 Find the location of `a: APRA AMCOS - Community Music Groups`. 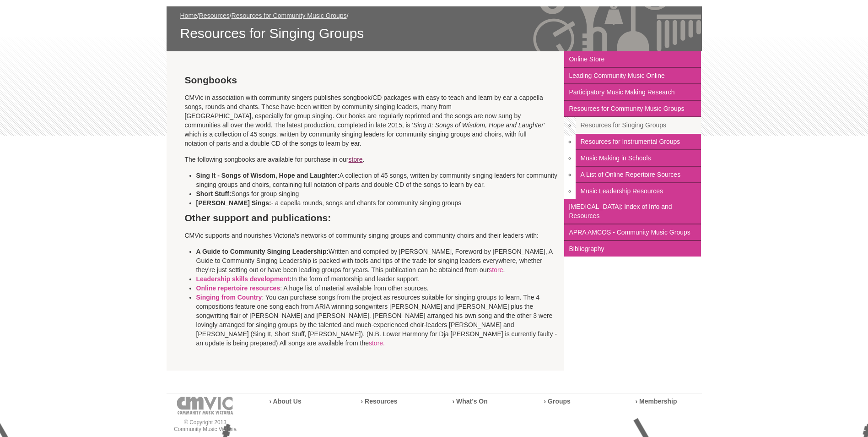

a: APRA AMCOS - Community Music Groups is located at coordinates (632, 233).